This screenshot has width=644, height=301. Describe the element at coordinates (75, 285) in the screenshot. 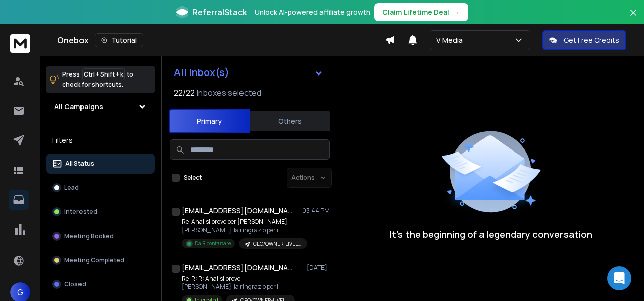

I see `p: Closed` at that location.